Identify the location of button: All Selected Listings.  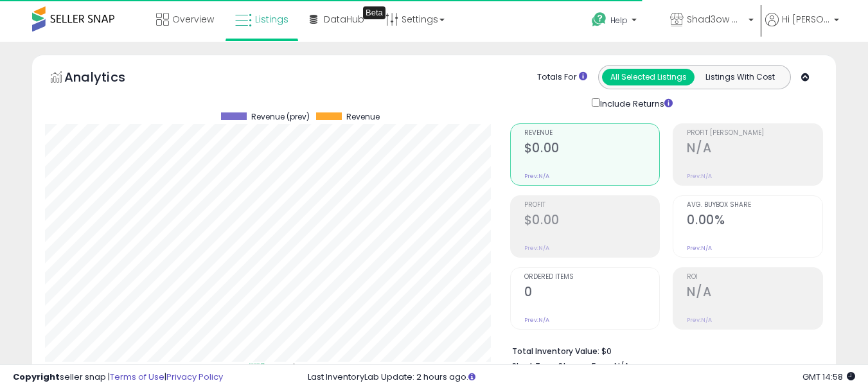
(649, 77).